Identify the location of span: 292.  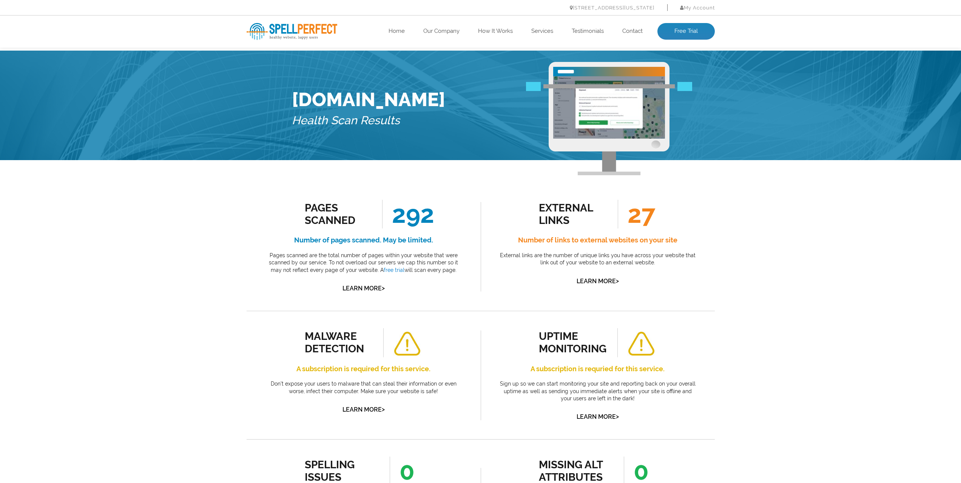
(408, 214).